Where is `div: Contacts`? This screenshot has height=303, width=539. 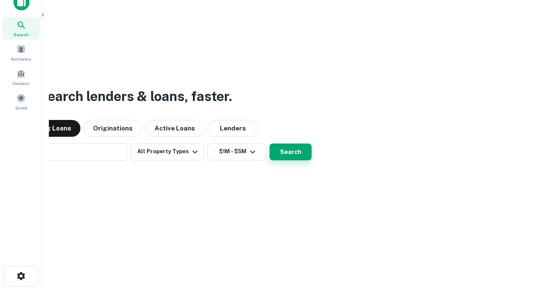 div: Contacts is located at coordinates (21, 77).